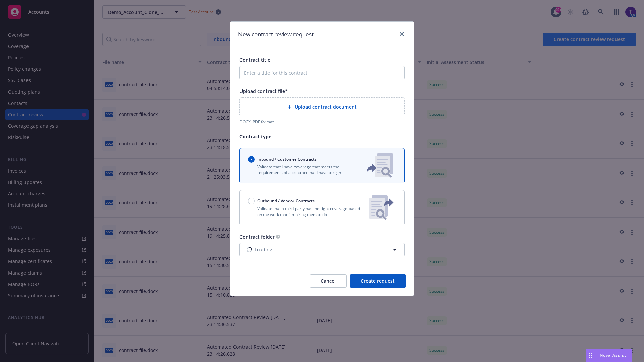 The width and height of the screenshot is (644, 362). I want to click on p: Validate that a third party has the right coverage based on the work that I'm hiring them to do, so click(306, 211).